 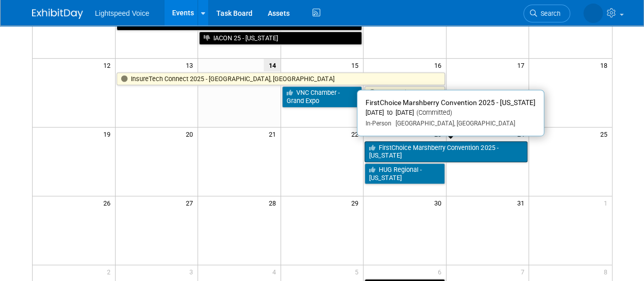 What do you see at coordinates (272, 65) in the screenshot?
I see `span: 14` at bounding box center [272, 65].